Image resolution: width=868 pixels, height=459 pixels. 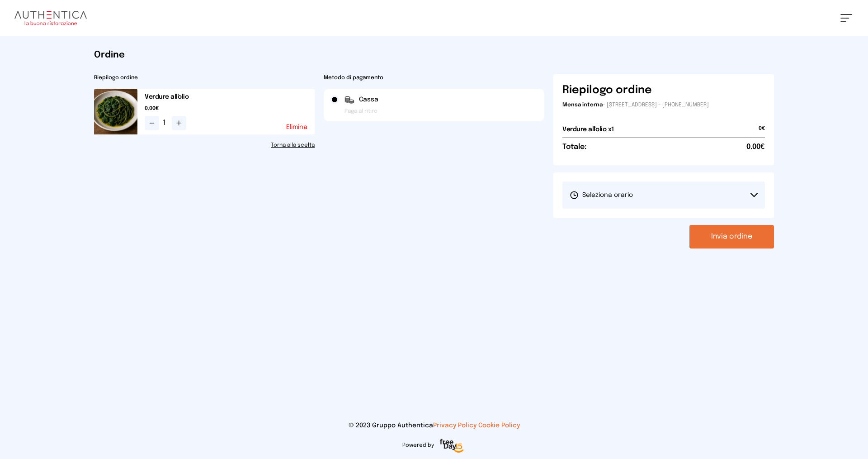 I want to click on span: Mensa interna, so click(x=582, y=105).